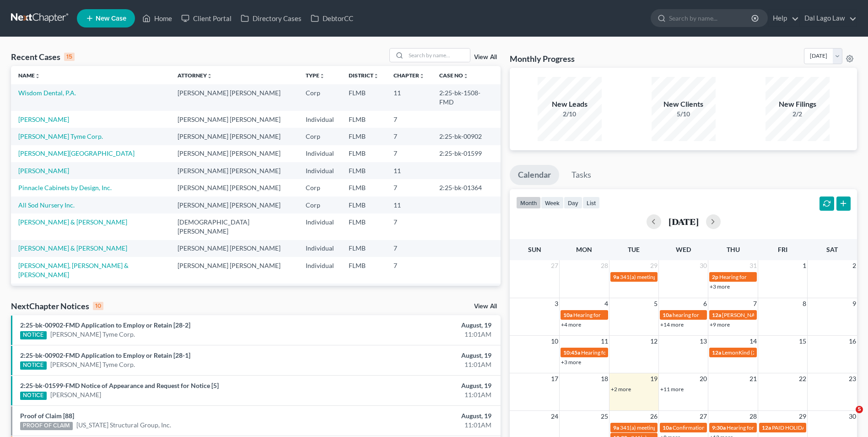 Image resolution: width=868 pixels, height=437 pixels. Describe the element at coordinates (685, 315) in the screenshot. I see `span: hearing for` at that location.